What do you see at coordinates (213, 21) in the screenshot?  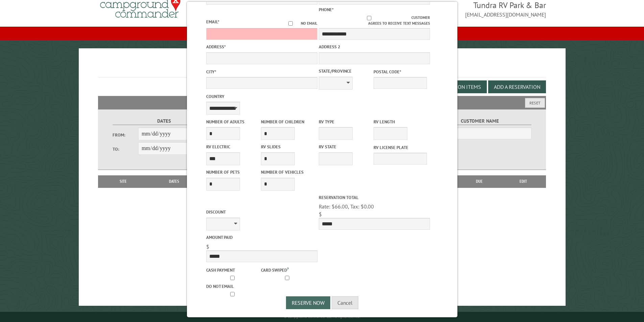 I see `label: Email` at bounding box center [213, 21].